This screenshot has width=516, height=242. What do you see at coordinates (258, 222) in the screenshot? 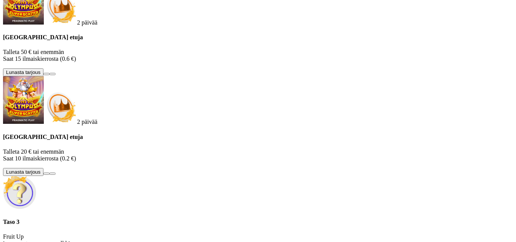
I see `h4: Taso 3` at bounding box center [258, 222].